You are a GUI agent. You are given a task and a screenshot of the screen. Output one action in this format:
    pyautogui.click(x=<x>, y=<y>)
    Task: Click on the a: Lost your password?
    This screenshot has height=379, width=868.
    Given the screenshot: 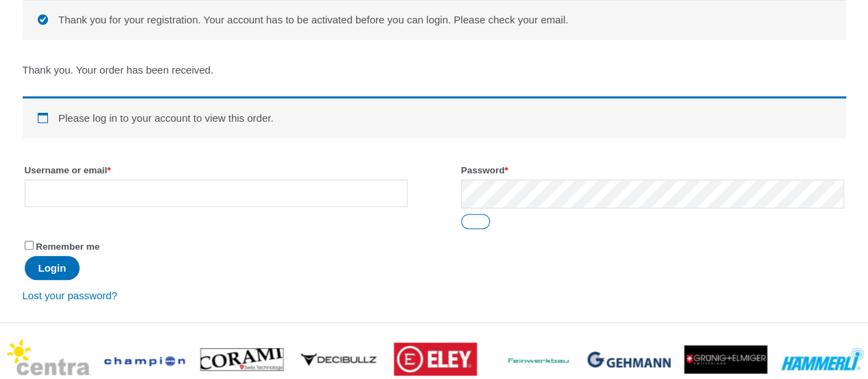 What is the action you would take?
    pyautogui.click(x=70, y=294)
    